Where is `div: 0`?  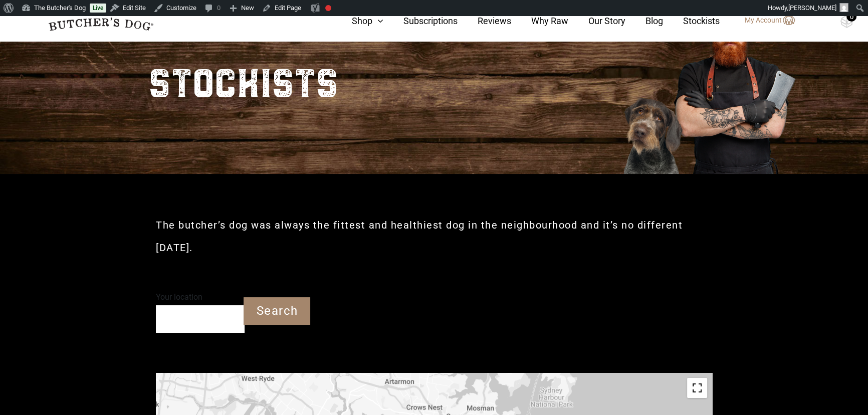
div: 0 is located at coordinates (852, 17).